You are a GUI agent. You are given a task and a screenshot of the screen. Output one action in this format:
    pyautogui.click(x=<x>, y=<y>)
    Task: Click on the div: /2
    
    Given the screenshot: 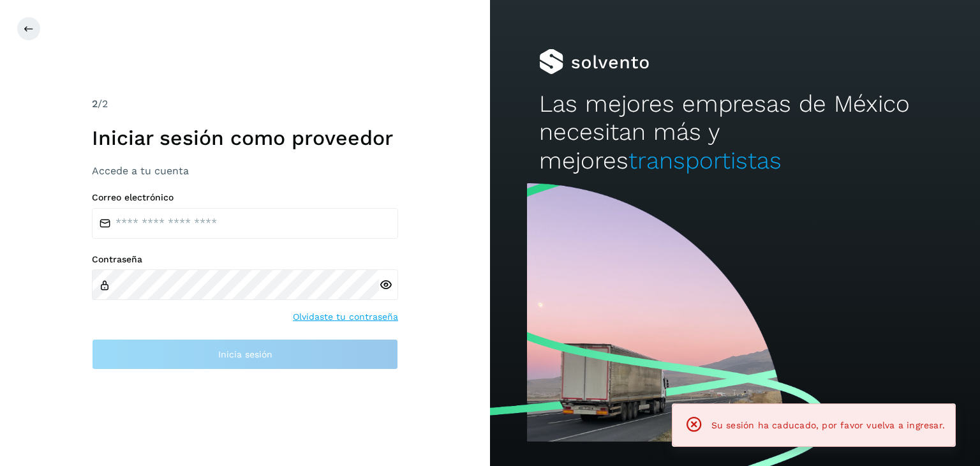 What is the action you would take?
    pyautogui.click(x=245, y=104)
    